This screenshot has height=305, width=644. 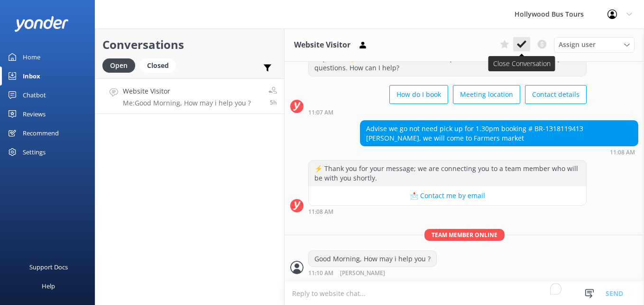 What do you see at coordinates (118, 65) in the screenshot?
I see `div: Open` at bounding box center [118, 65].